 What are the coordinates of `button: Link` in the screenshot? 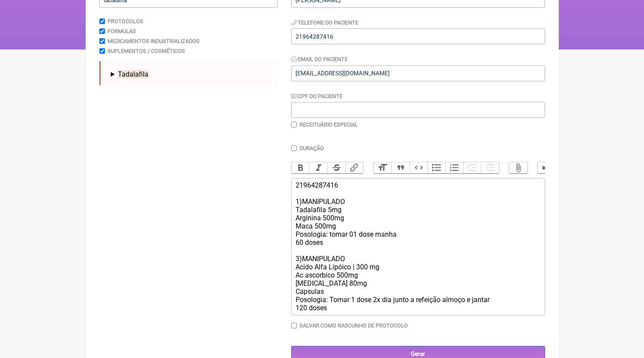 It's located at (354, 168).